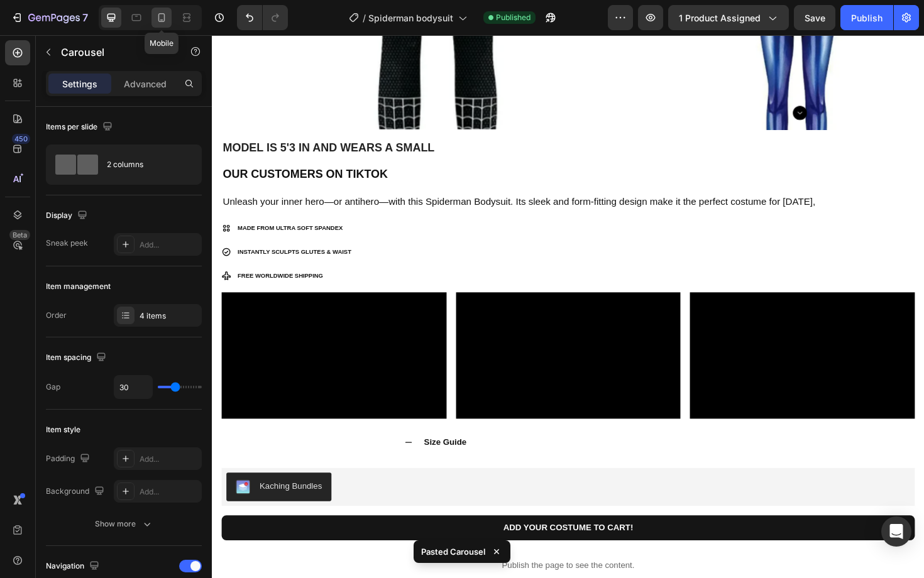 The height and width of the screenshot is (578, 924). What do you see at coordinates (83, 478) in the screenshot?
I see `div: Kaching Bundles` at bounding box center [83, 478].